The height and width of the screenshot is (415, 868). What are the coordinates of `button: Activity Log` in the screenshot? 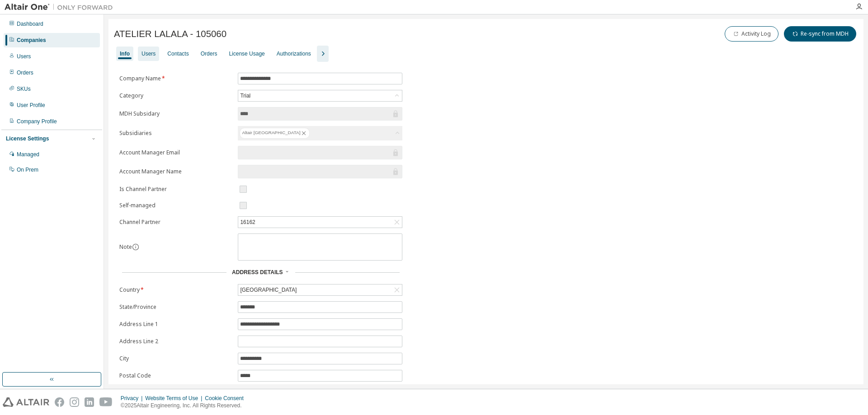 It's located at (752, 34).